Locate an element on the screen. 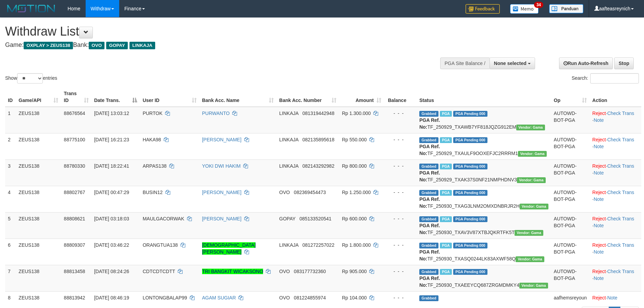 This screenshot has width=644, height=308. th: Action is located at coordinates (615, 97).